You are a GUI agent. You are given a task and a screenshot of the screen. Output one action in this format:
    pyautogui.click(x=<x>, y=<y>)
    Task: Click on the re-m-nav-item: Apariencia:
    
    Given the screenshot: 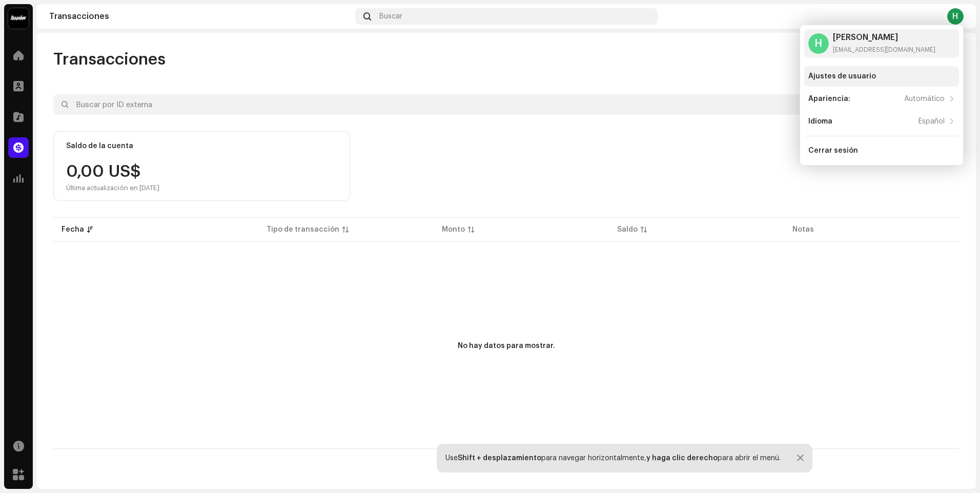 What is the action you would take?
    pyautogui.click(x=882, y=98)
    